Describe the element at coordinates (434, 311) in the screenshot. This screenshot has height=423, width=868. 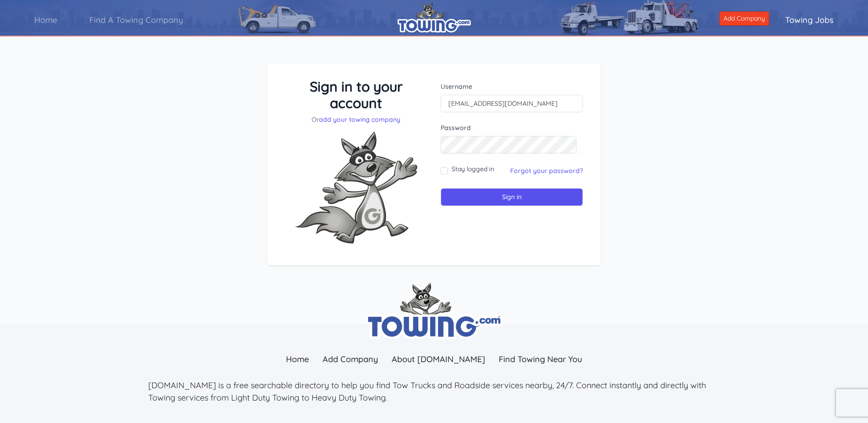
I see `img: towing` at that location.